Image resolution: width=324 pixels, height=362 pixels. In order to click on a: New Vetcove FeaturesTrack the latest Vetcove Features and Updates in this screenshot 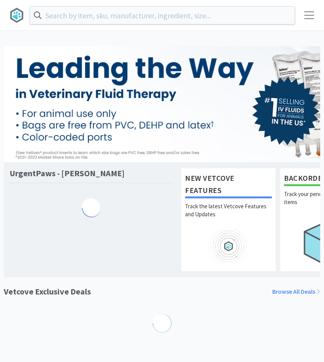, I will do `click(229, 219)`.